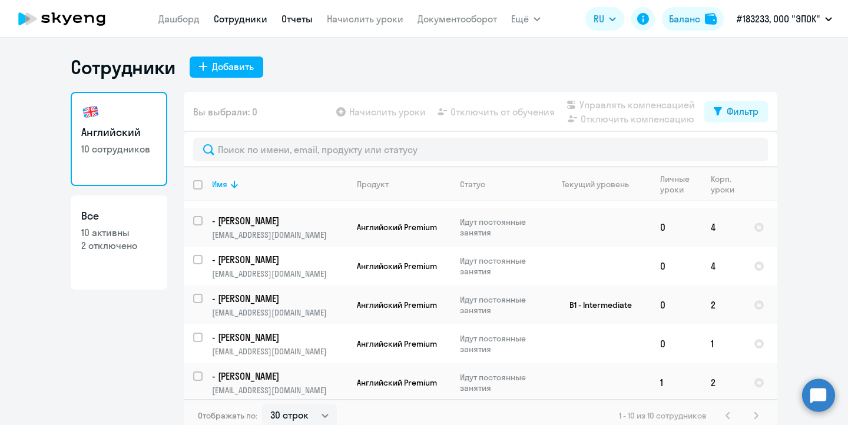 This screenshot has height=425, width=848. What do you see at coordinates (227, 416) in the screenshot?
I see `span: Отображать по:` at bounding box center [227, 416].